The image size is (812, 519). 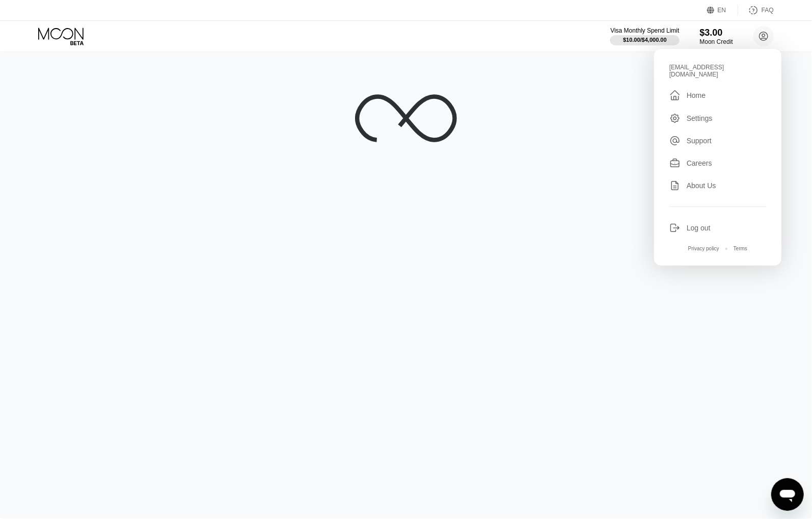 What do you see at coordinates (717, 41) in the screenshot?
I see `div: Moon Credit` at bounding box center [717, 41].